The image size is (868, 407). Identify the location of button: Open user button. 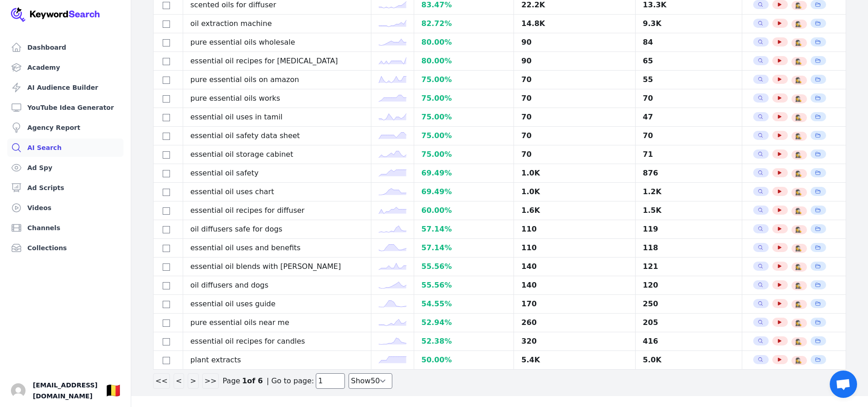
(18, 391).